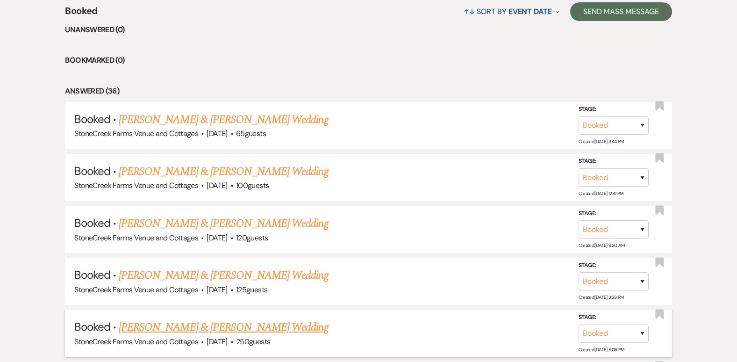 This screenshot has width=737, height=362. What do you see at coordinates (251, 133) in the screenshot?
I see `span: 65 guests` at bounding box center [251, 133].